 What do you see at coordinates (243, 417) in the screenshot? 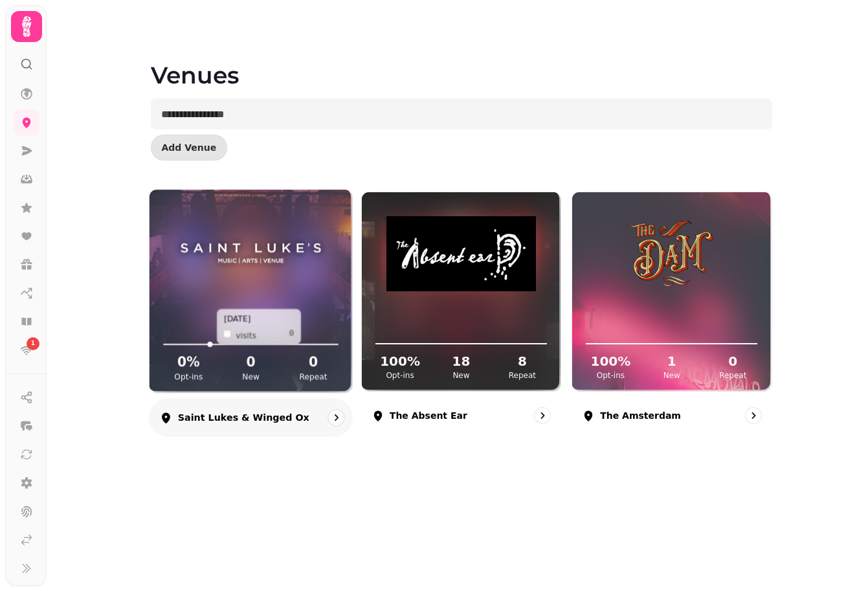
I see `p: Saint Lukes & Winged Ox` at bounding box center [243, 417].